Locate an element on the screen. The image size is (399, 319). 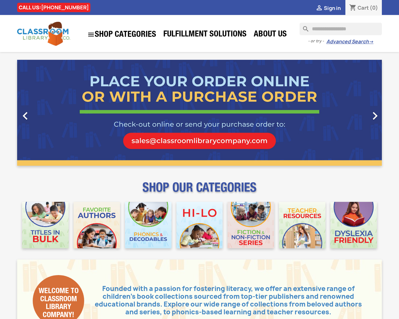
a:  Sign in is located at coordinates (328, 8).